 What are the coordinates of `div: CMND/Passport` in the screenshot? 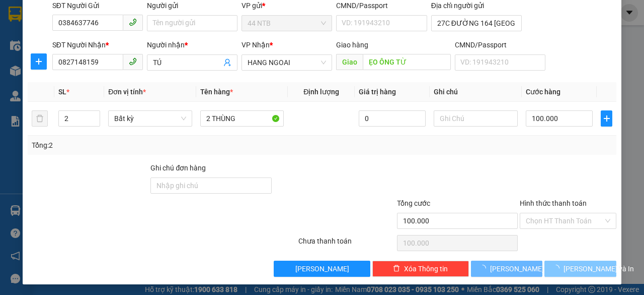 It's located at (500, 45).